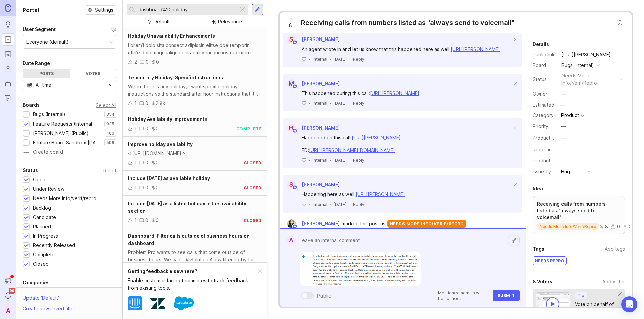  Describe the element at coordinates (360, 269) in the screenshot. I see `img: https://canny-assets.io/images/71ac17bee8010d6de0b57c60833abf4e.png` at that location.